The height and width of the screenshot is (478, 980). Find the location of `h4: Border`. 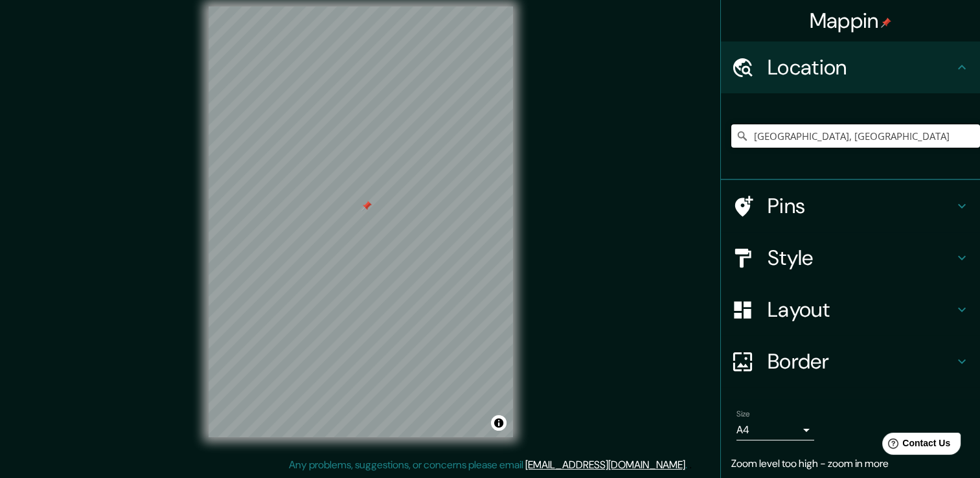

h4: Border is located at coordinates (860, 362).